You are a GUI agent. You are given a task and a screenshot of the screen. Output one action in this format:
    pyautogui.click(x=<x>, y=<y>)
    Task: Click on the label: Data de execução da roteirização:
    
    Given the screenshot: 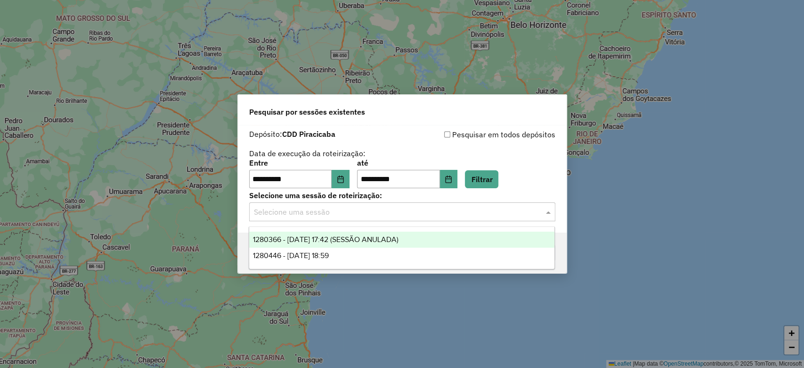 What is the action you would take?
    pyautogui.click(x=307, y=153)
    